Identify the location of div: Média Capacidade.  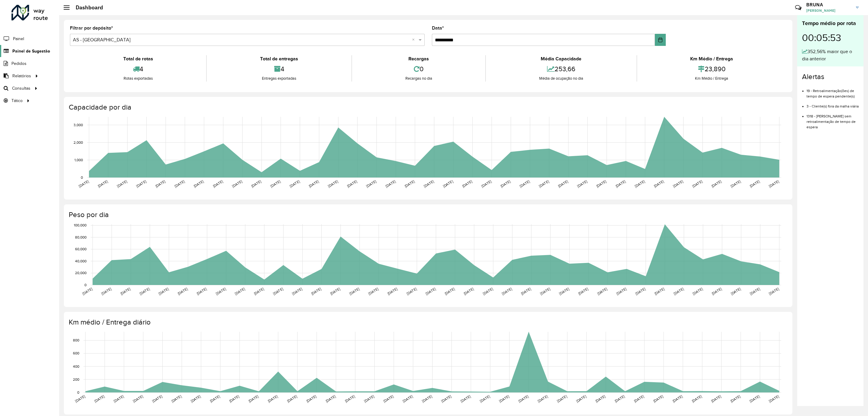
(561, 59).